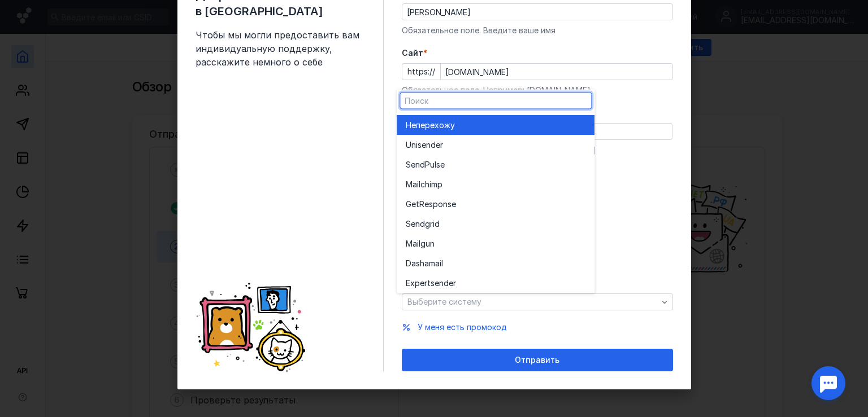 This screenshot has width=868, height=417. I want to click on span: e, so click(442, 165).